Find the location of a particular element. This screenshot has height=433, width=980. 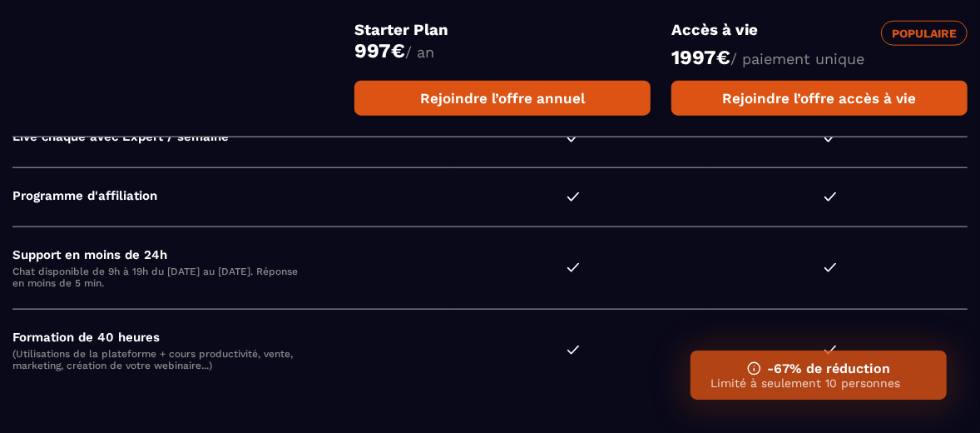

span: / paiement unique is located at coordinates (797, 58).